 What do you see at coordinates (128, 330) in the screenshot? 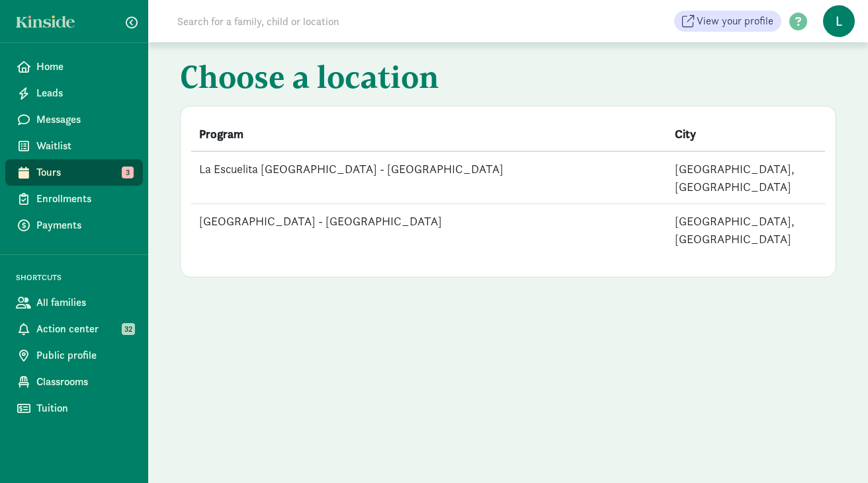
I see `span: 32` at bounding box center [128, 330].